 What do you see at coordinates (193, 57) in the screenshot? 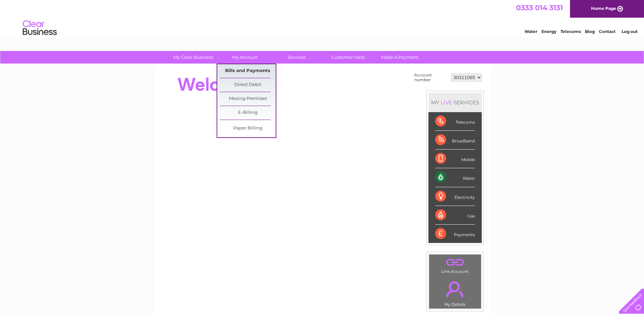
I see `a: My Clear Business` at bounding box center [193, 57].